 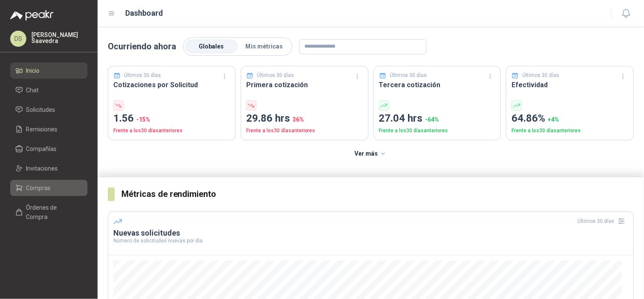 What do you see at coordinates (553, 119) in the screenshot?
I see `span: + 4 %` at bounding box center [553, 119].